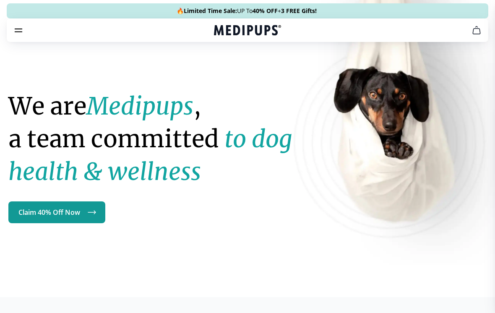  Describe the element at coordinates (476, 30) in the screenshot. I see `button: cart` at that location.